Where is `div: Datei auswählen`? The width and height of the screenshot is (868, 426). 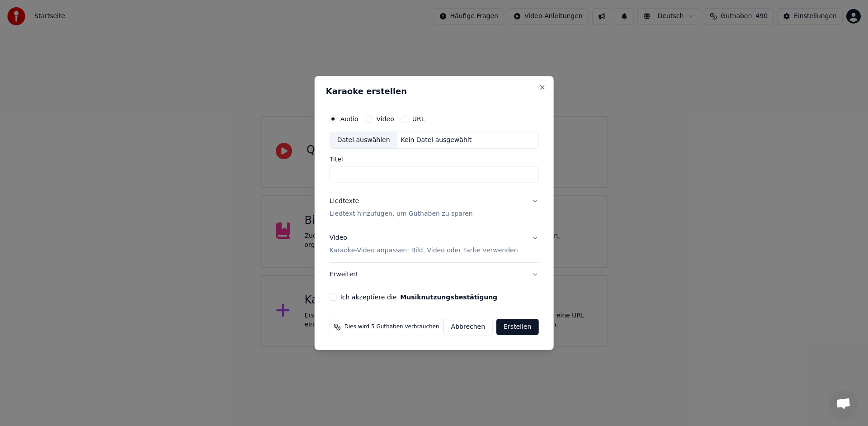 div: Datei auswählen is located at coordinates (364, 140).